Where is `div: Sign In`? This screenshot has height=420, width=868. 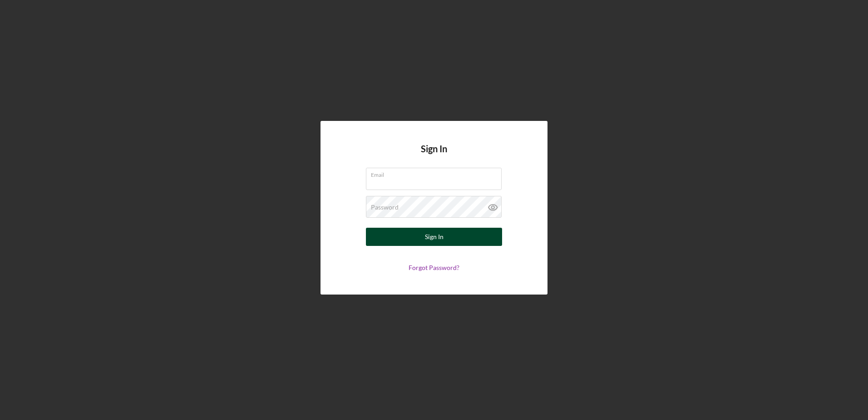
div: Sign In is located at coordinates (434, 237).